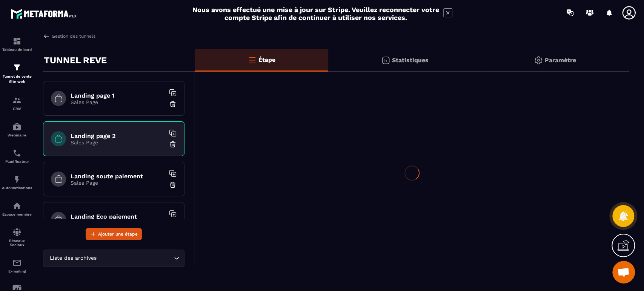  Describe the element at coordinates (47, 36) in the screenshot. I see `img: arrow` at that location.